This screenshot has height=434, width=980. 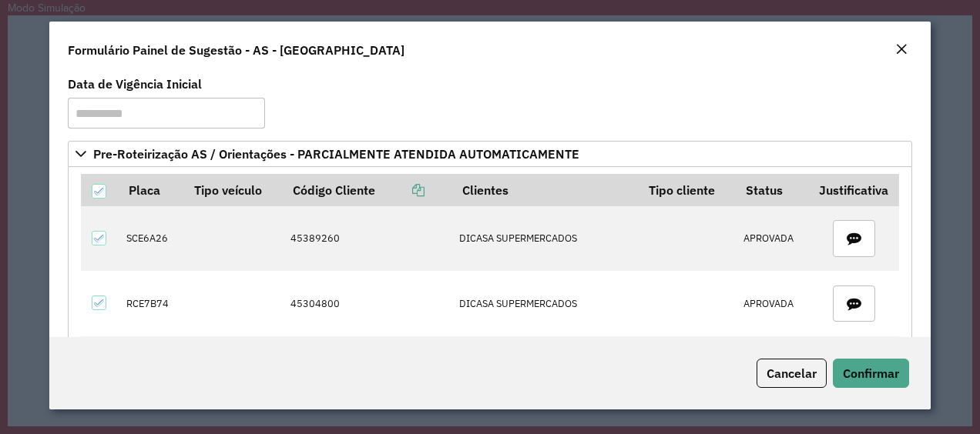 What do you see at coordinates (400, 191) in the screenshot?
I see `a: Copiar` at bounding box center [400, 191].